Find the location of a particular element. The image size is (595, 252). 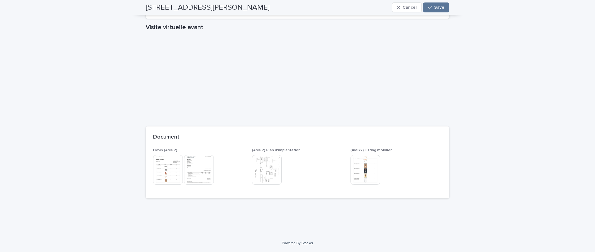

button: Save is located at coordinates (436, 7).